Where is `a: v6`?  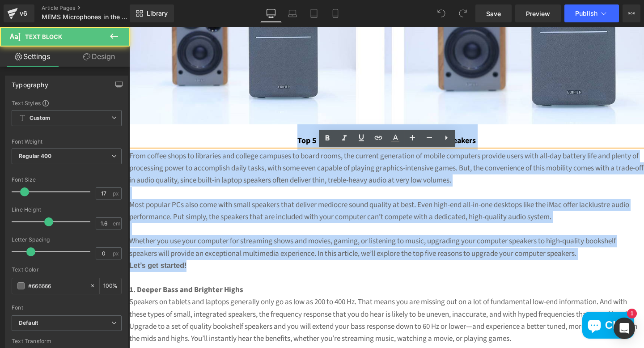 a: v6 is located at coordinates (19, 14).